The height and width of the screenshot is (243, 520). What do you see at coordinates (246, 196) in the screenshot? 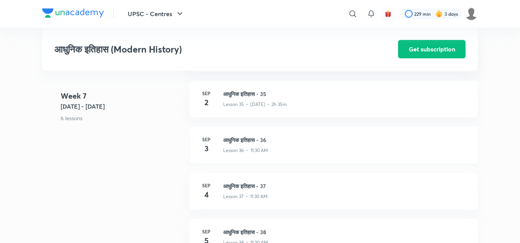
I see `p: Lesson 37 • 11:30 AM` at bounding box center [246, 196].